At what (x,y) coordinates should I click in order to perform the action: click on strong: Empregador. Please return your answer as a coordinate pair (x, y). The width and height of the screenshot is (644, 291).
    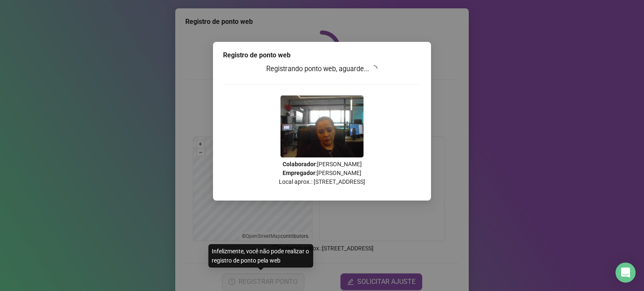
    Looking at the image, I should click on (299, 173).